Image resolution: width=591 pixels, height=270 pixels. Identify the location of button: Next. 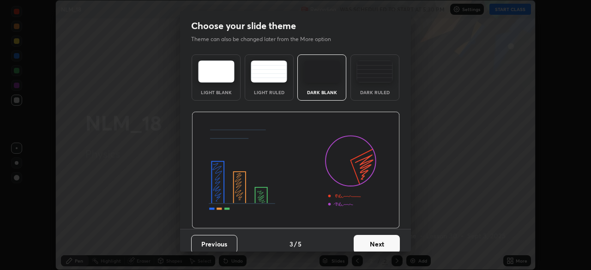
(377, 244).